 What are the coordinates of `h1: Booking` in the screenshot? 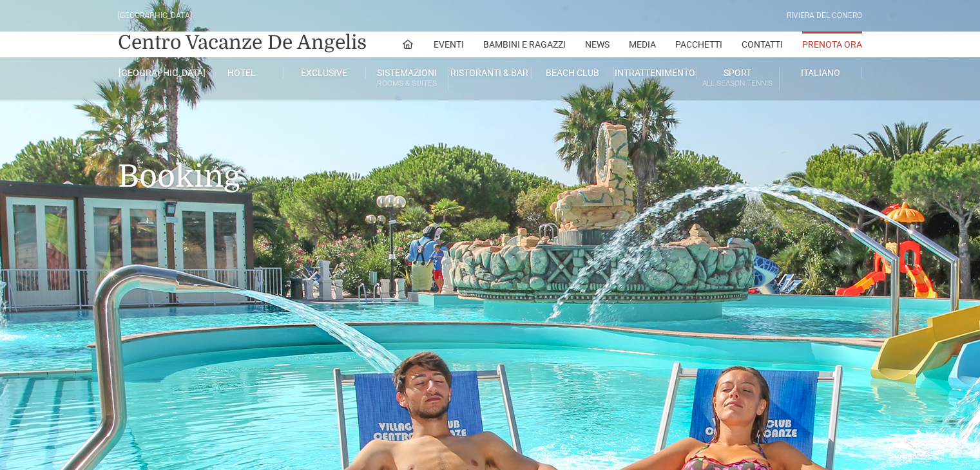 It's located at (490, 158).